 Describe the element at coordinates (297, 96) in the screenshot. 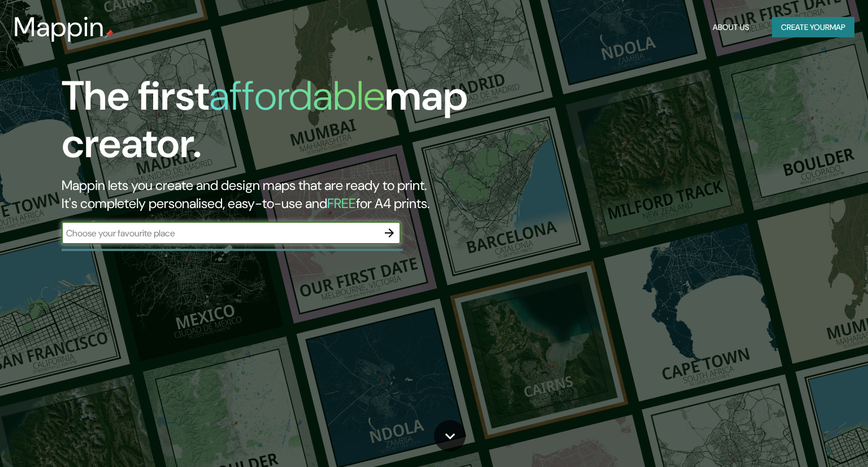

I see `h1: affordable` at that location.